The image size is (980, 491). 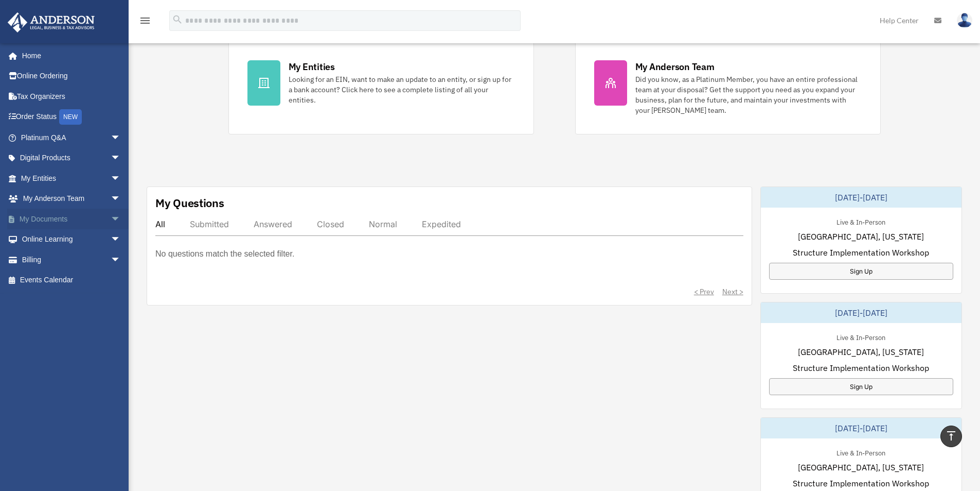 What do you see at coordinates (145, 22) in the screenshot?
I see `a: menu` at bounding box center [145, 22].